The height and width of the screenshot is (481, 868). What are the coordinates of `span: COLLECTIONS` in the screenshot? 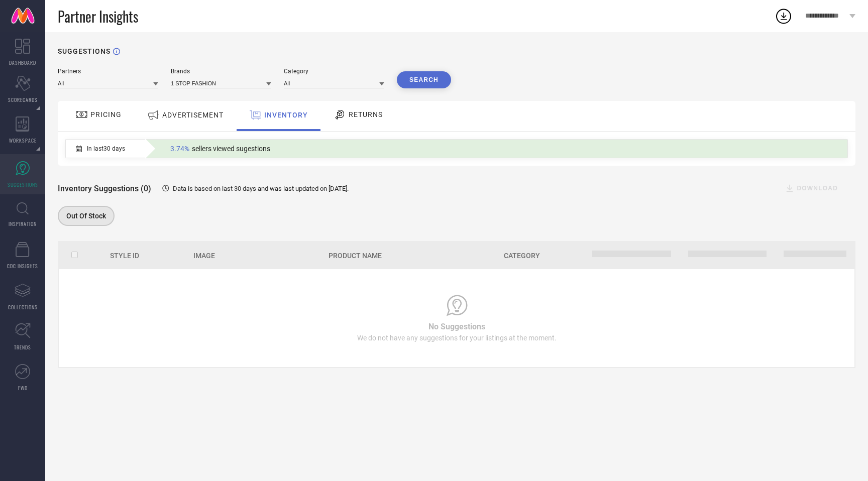 It's located at (23, 307).